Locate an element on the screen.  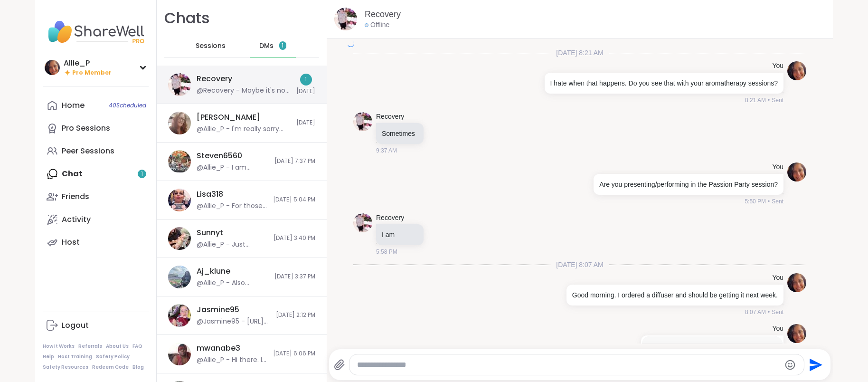
p: I am is located at coordinates (400, 235).